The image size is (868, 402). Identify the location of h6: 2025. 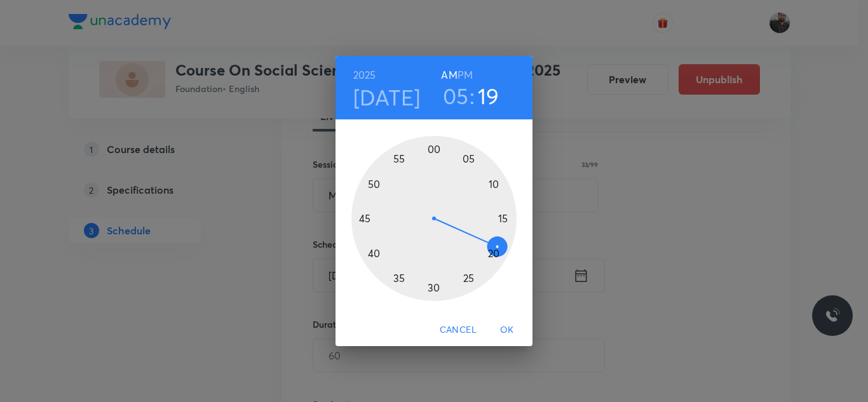
(365, 75).